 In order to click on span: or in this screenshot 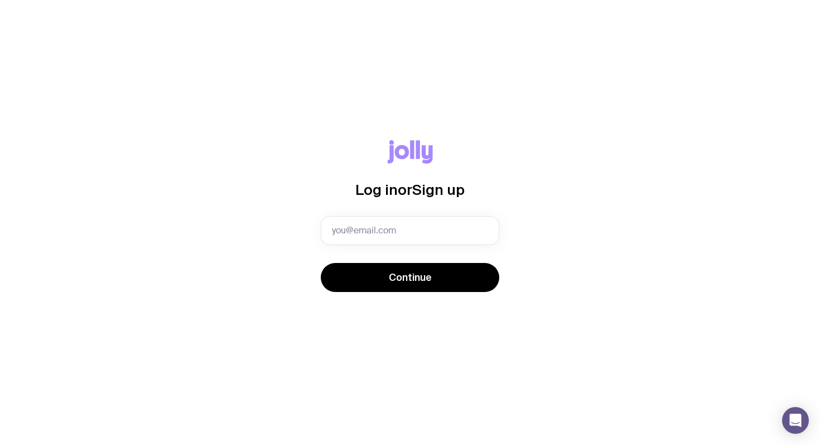, I will do `click(405, 189)`.